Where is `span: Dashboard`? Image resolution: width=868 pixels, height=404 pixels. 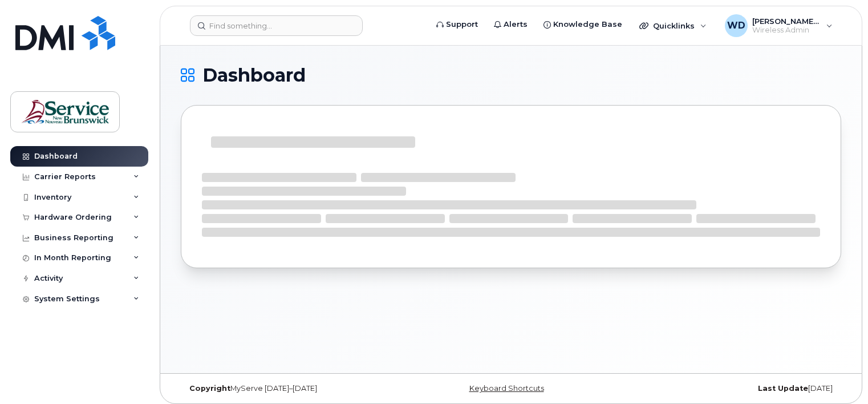 span: Dashboard is located at coordinates (254, 75).